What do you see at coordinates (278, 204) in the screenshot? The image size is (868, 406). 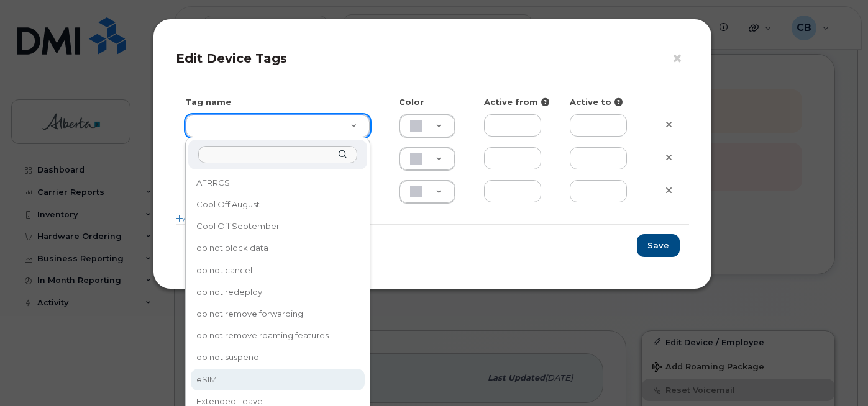 I see `div: Cool Off August` at bounding box center [278, 204].